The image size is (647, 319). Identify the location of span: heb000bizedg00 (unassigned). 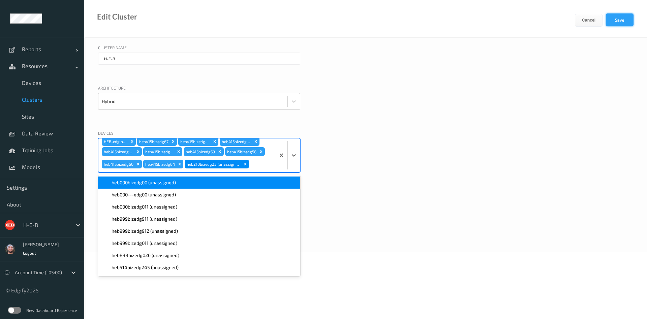
(144, 183).